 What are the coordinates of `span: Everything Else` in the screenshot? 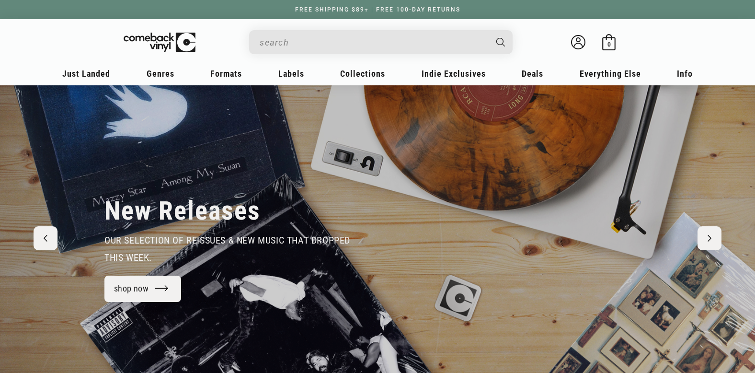 It's located at (610, 73).